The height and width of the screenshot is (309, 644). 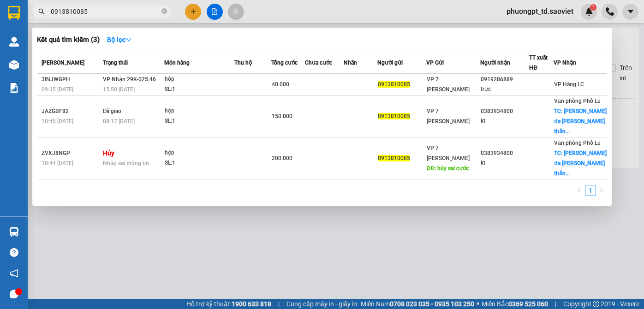 I want to click on span: 40.000, so click(x=281, y=84).